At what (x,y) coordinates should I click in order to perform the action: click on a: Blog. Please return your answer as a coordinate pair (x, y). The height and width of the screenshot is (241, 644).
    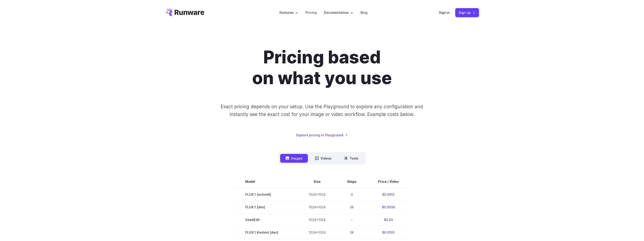
    Looking at the image, I should click on (364, 12).